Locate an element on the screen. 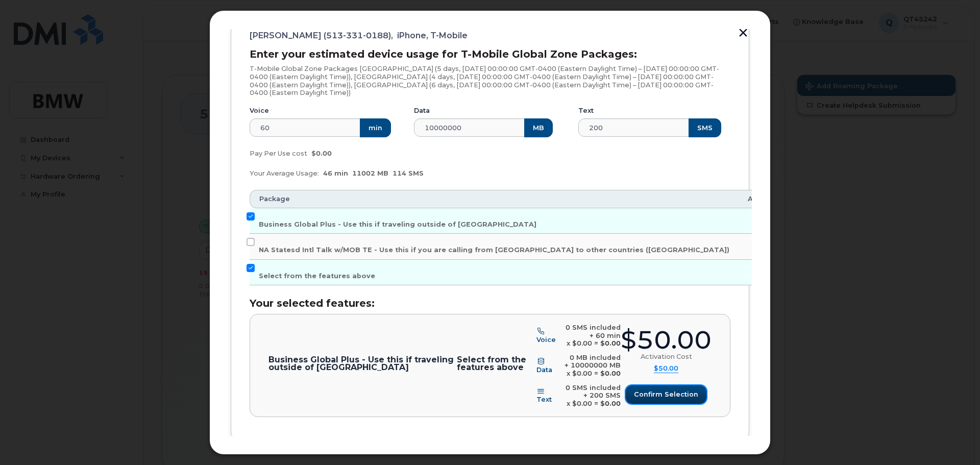 Image resolution: width=980 pixels, height=465 pixels. button: MB is located at coordinates (539, 128).